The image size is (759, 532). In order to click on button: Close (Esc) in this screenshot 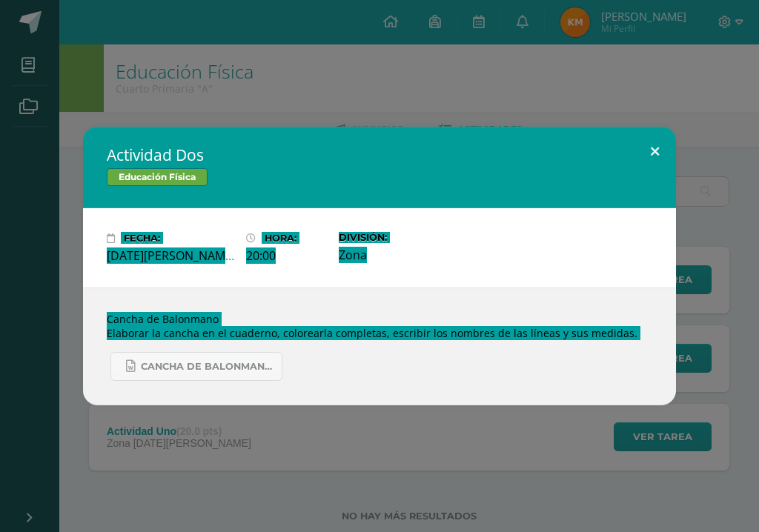, I will do `click(655, 152)`.